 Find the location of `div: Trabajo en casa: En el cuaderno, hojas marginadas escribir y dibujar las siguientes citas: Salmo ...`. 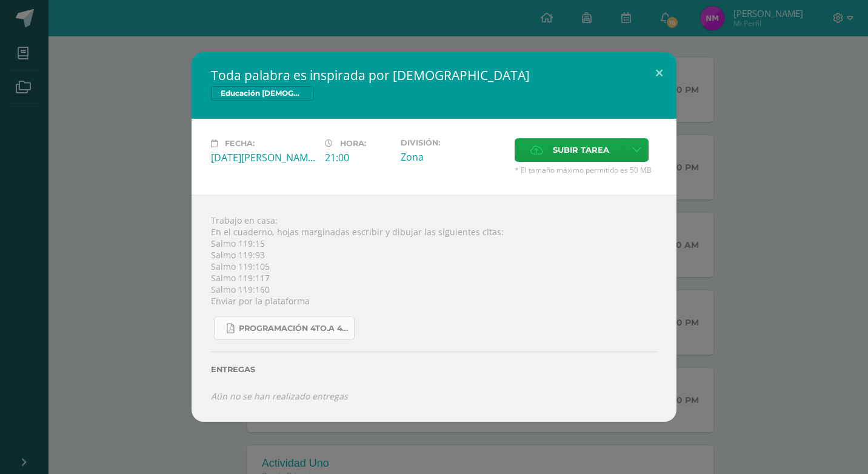

div: Trabajo en casa: En el cuaderno, hojas marginadas escribir y dibujar las siguientes citas: Salmo ... is located at coordinates (434, 308).